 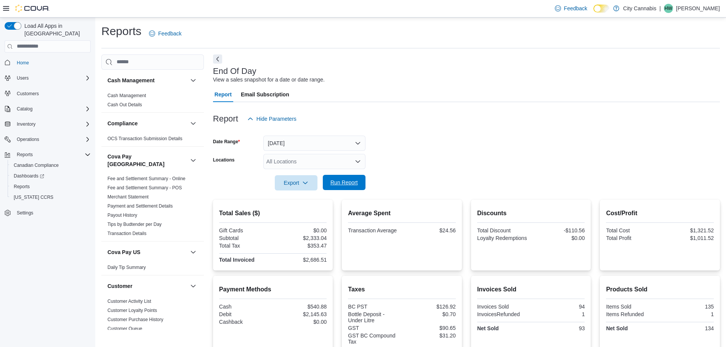 What do you see at coordinates (558, 231) in the screenshot?
I see `div: -$110.56` at bounding box center [558, 231].